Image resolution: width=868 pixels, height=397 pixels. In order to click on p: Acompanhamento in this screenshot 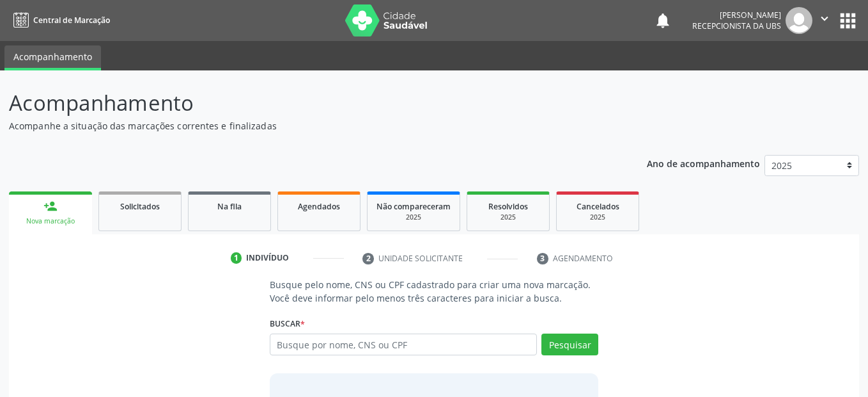, I will do `click(306, 103)`.